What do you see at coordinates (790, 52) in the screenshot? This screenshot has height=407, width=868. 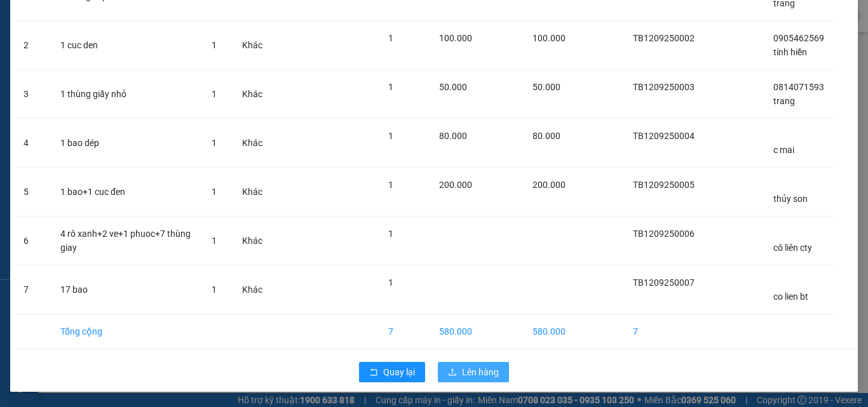 I see `span: tính hiền` at bounding box center [790, 52].